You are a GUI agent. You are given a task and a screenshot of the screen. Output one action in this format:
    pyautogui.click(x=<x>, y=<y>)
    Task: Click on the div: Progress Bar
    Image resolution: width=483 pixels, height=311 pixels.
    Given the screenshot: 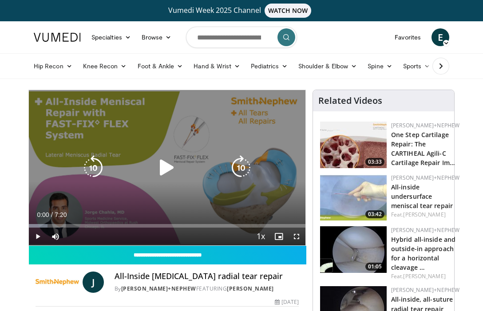 What is the action you would take?
    pyautogui.click(x=167, y=226)
    